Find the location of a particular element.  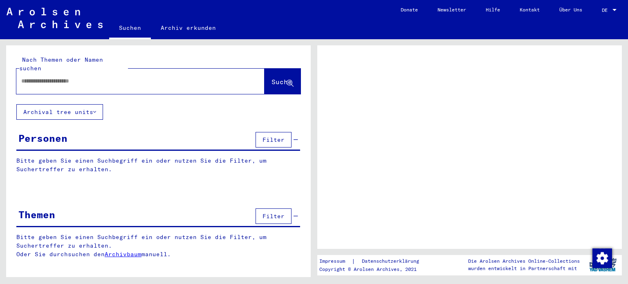

img: Zustimmung ändern is located at coordinates (602, 258).